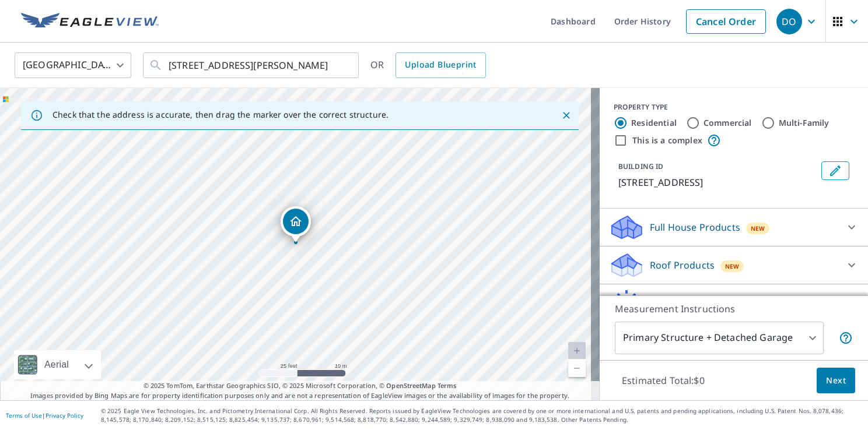 This screenshot has height=430, width=868. Describe the element at coordinates (719, 338) in the screenshot. I see `div: Primary Structure + Detached Garage` at that location.